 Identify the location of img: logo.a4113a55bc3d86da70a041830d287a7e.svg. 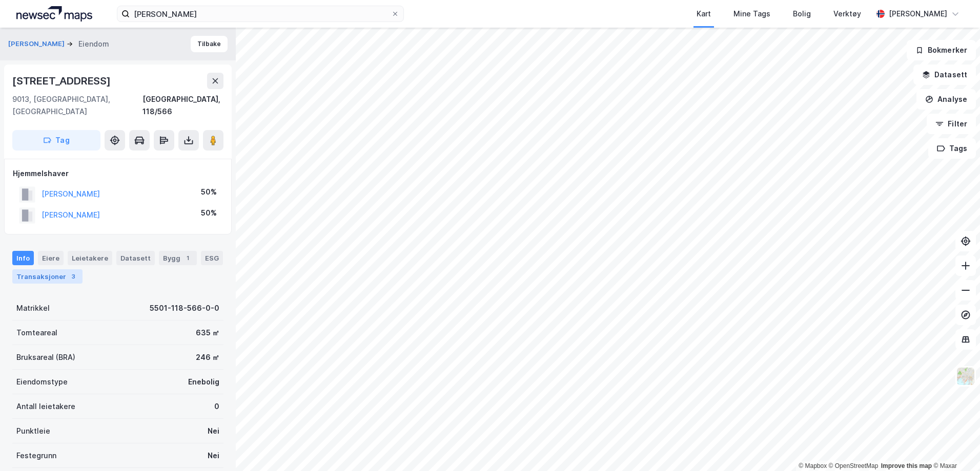
(54, 14).